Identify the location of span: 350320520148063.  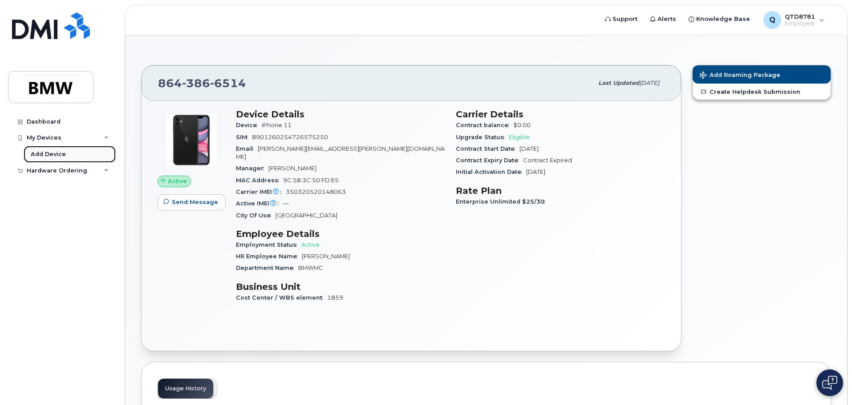
(316, 192).